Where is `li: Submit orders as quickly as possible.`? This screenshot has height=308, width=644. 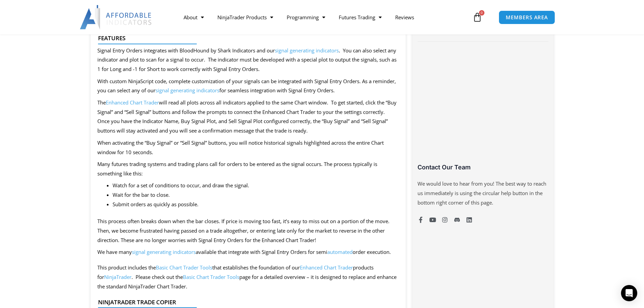
li: Submit orders as quickly as possible. is located at coordinates (256, 205).